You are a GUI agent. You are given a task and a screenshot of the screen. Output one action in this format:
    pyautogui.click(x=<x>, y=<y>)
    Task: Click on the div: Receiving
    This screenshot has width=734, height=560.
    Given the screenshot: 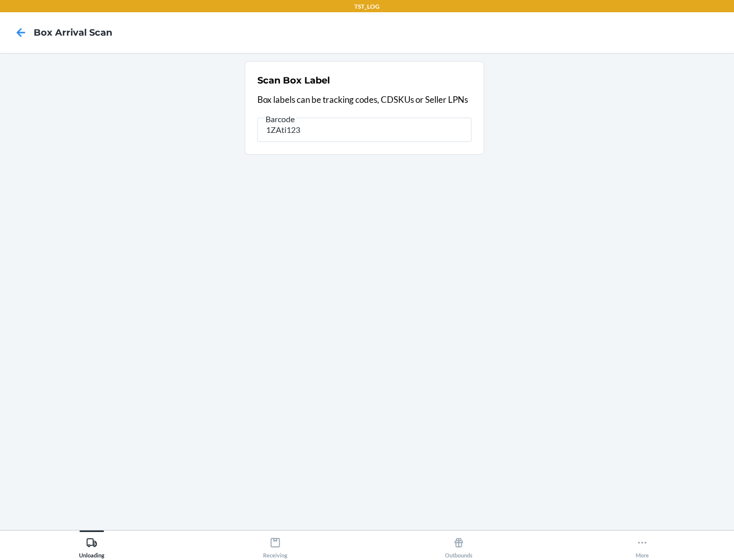 What is the action you would take?
    pyautogui.click(x=275, y=546)
    